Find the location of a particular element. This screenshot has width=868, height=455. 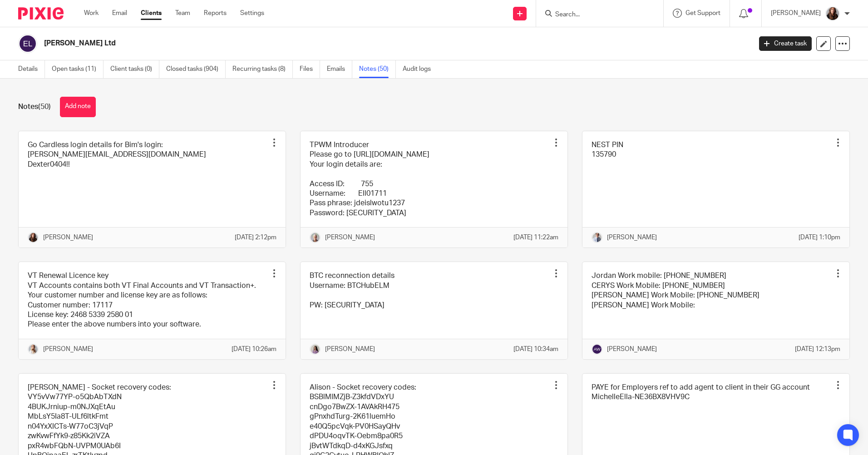

a: Open tasks (11) is located at coordinates (77, 69).